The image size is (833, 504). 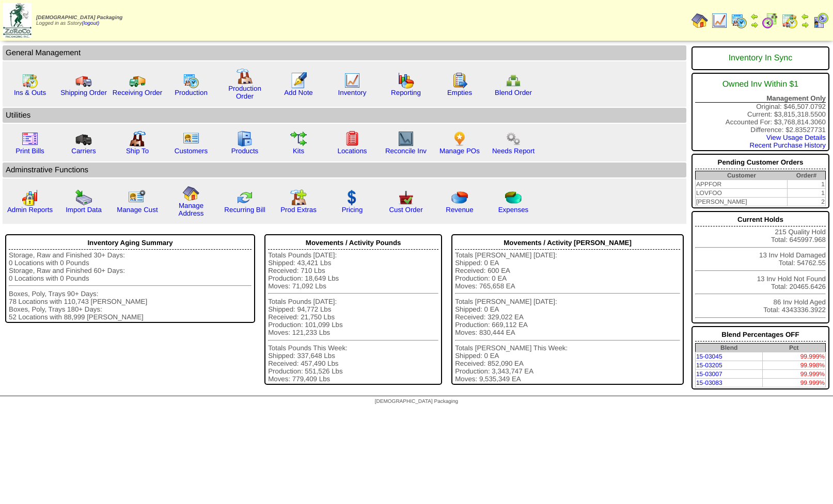 What do you see at coordinates (754, 17) in the screenshot?
I see `img: arrowleft.gif` at bounding box center [754, 17].